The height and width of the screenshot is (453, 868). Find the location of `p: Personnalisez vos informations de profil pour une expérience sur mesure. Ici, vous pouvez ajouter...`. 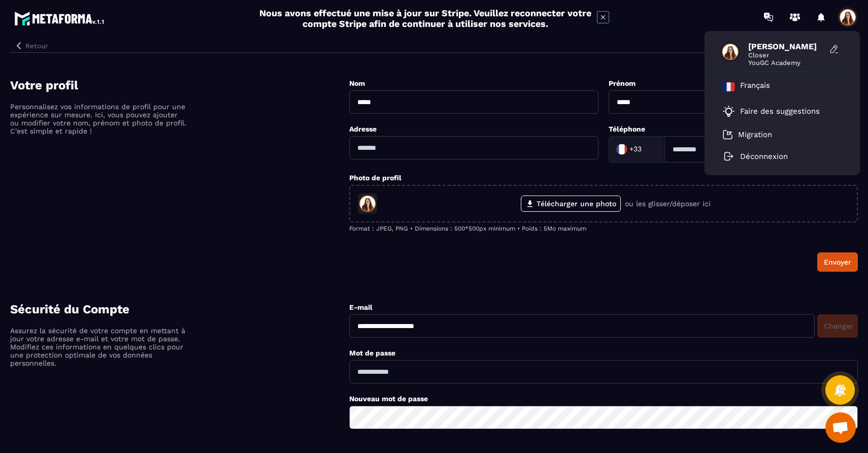

p: Personnalisez vos informations de profil pour une expérience sur mesure. Ici, vous pouvez ajouter... is located at coordinates (99, 119).